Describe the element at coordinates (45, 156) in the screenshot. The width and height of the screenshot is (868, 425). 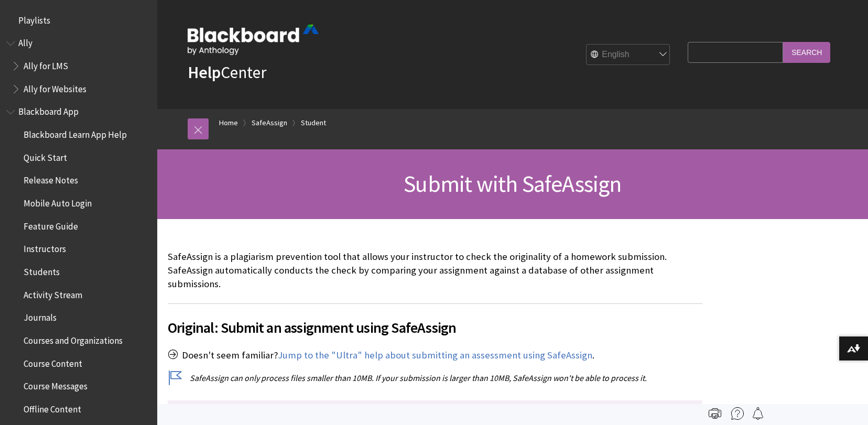
I see `span: Quick Start` at that location.